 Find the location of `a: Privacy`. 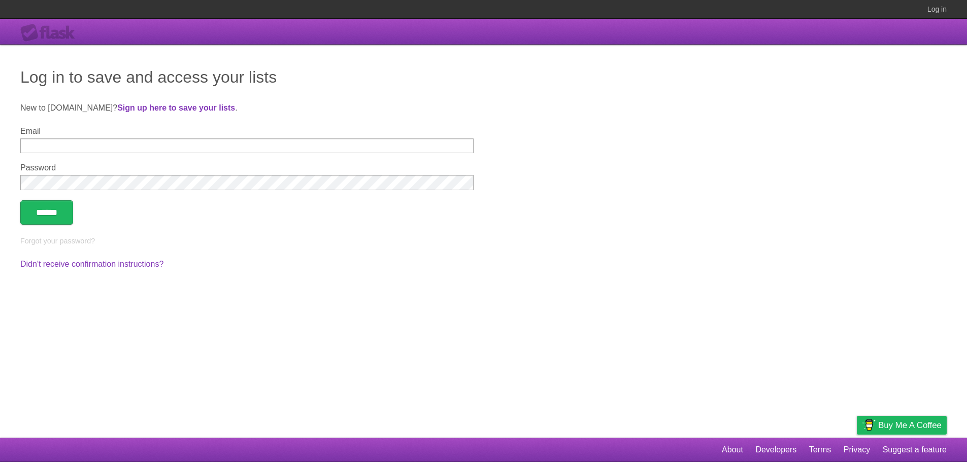

a: Privacy is located at coordinates (857, 450).